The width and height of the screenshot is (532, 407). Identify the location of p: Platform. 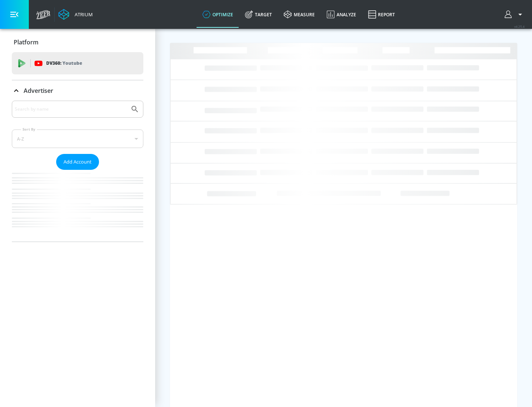
(26, 42).